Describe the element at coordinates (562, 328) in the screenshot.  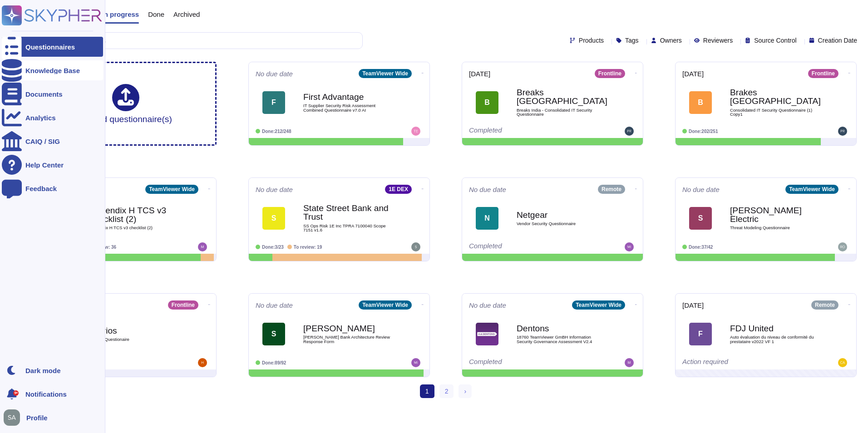
I see `b: Dentons` at that location.